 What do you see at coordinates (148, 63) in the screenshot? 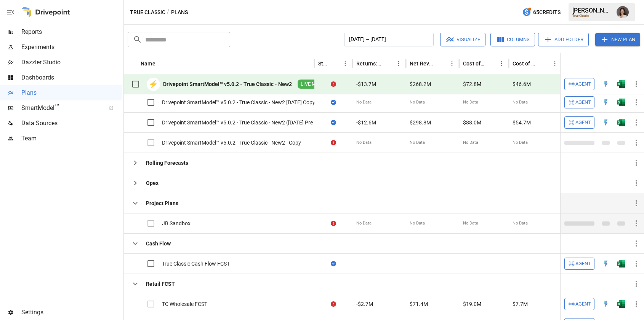
I see `div: Name` at bounding box center [148, 63].